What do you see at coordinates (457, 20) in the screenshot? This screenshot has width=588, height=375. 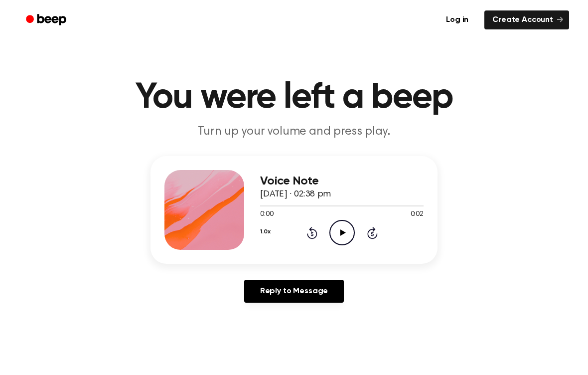 I see `a: Log in` at bounding box center [457, 20].